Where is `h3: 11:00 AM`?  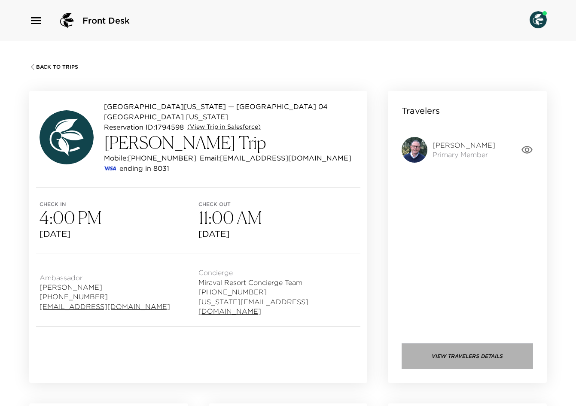 h3: 11:00 AM is located at coordinates (278, 218).